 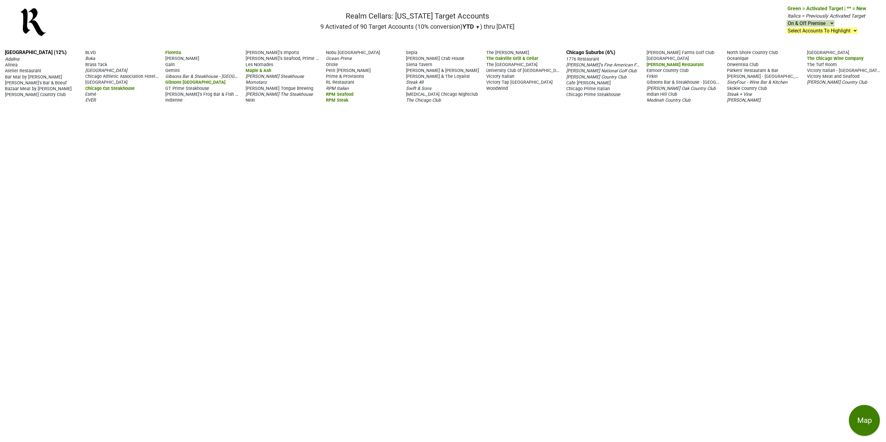 I want to click on span: RPM Seafood, so click(x=340, y=94).